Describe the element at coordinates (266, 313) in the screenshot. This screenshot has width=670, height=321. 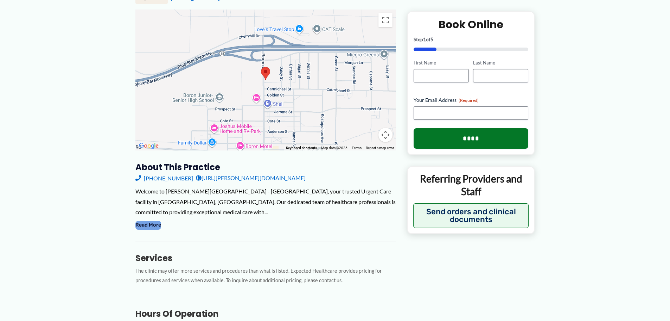
I see `h3: Hours of Operation` at that location.